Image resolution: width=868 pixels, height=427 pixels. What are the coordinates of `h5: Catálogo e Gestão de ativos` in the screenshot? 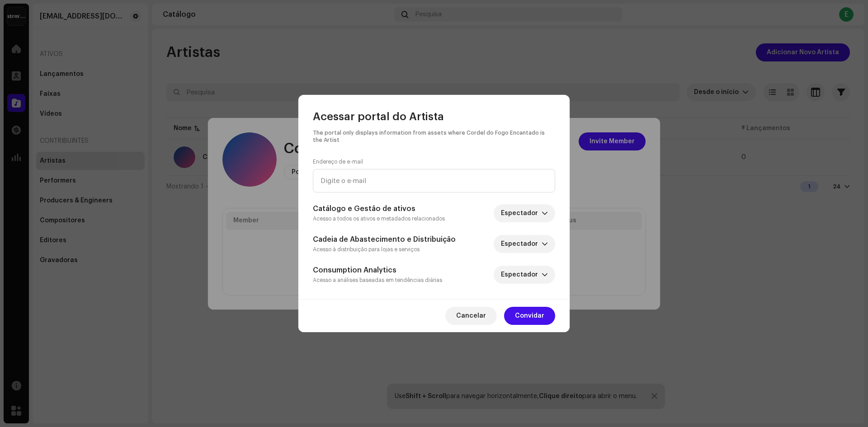 It's located at (379, 208).